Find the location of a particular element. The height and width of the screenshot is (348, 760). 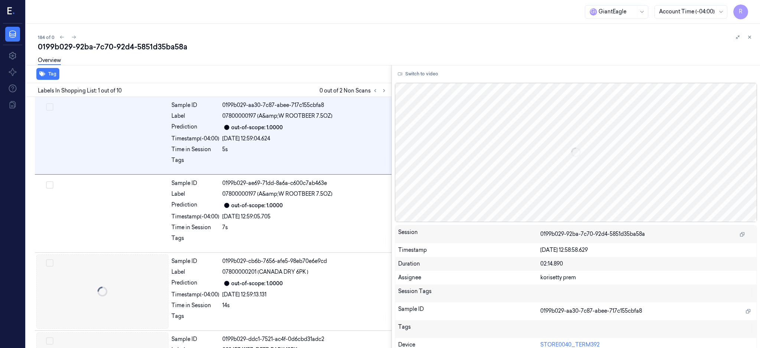

button: Tag is located at coordinates (48, 74).